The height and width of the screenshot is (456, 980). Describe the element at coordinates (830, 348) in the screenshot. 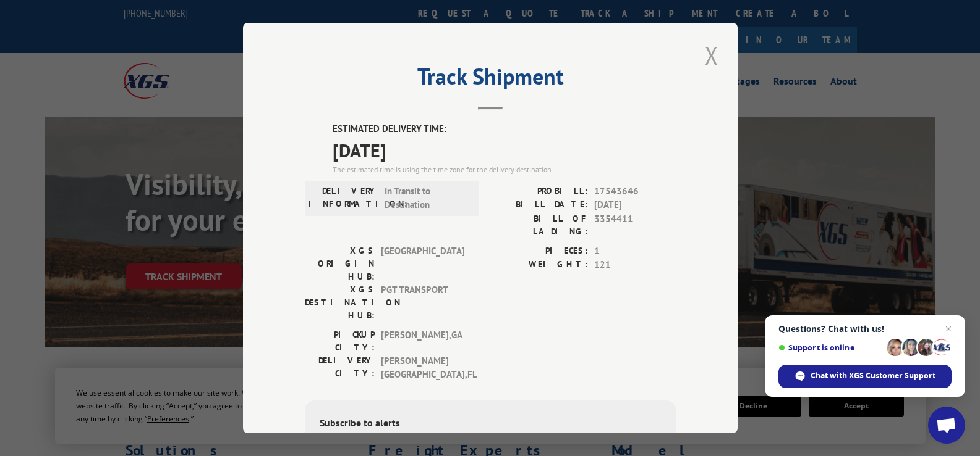

I see `span: Support is online` at that location.